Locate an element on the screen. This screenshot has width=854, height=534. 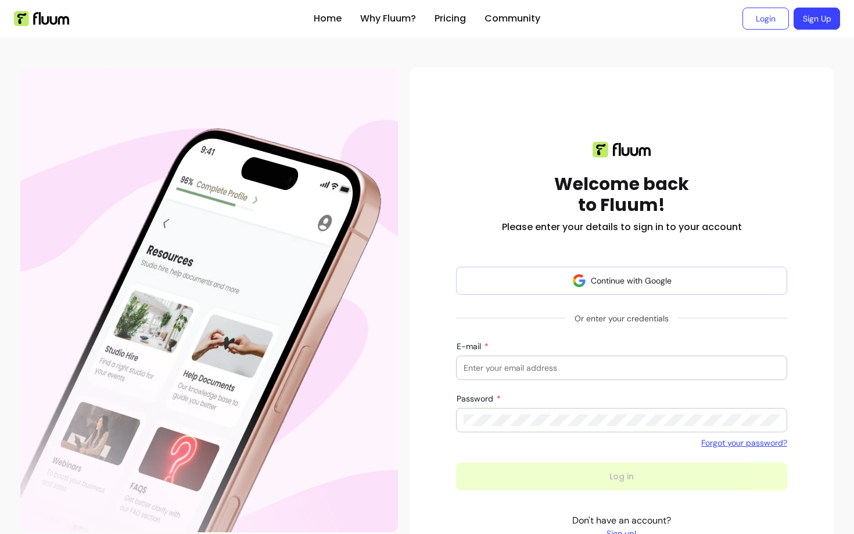
a: Why Fluum? is located at coordinates (388, 19).